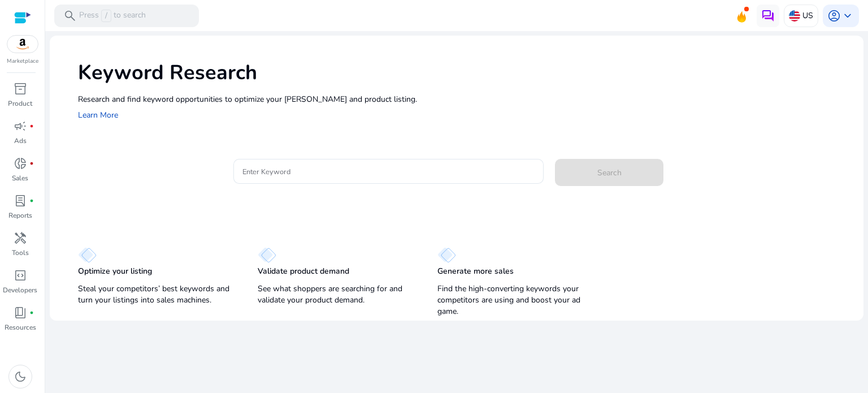  What do you see at coordinates (20, 253) in the screenshot?
I see `p: Tools` at bounding box center [20, 253].